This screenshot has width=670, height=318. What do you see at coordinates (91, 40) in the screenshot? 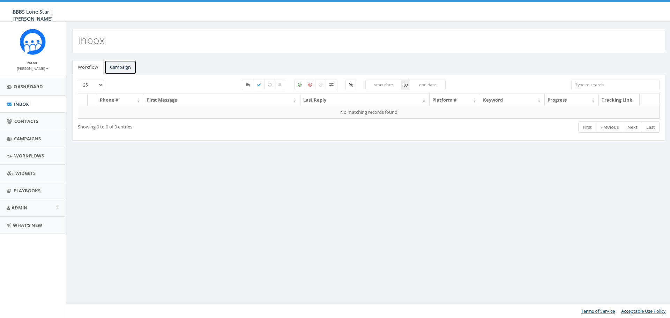
I see `h2: Inbox` at bounding box center [91, 40].